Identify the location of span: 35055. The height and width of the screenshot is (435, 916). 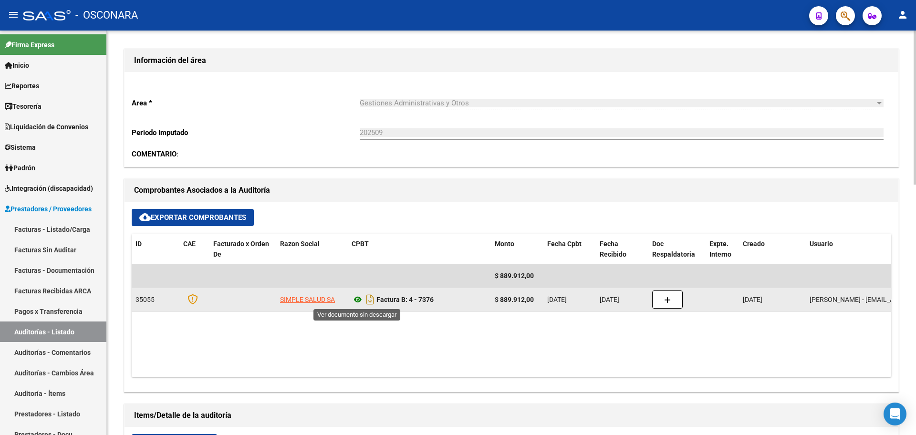
(145, 299).